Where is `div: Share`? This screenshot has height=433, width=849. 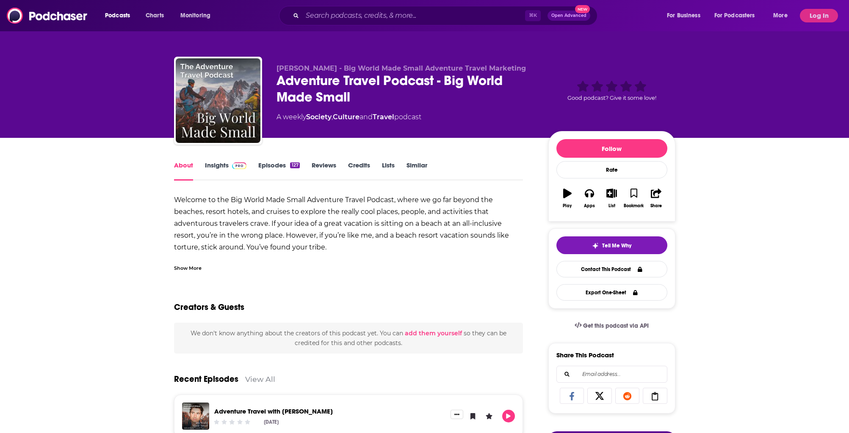 div: Share is located at coordinates (656, 206).